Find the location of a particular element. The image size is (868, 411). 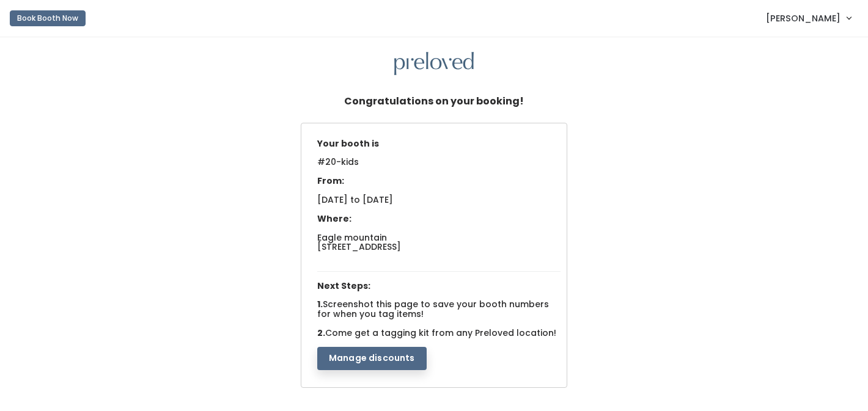

span: Screenshot this page to save your booth numbers for when you tag items! is located at coordinates (433, 309).